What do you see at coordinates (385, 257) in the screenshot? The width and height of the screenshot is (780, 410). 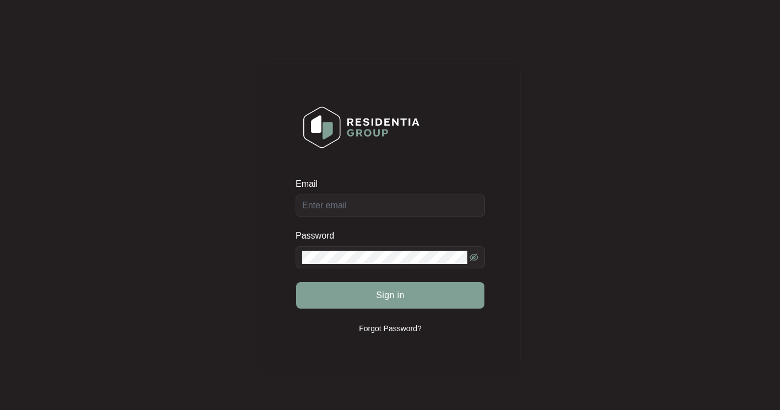 I see `input: Password` at bounding box center [385, 257].